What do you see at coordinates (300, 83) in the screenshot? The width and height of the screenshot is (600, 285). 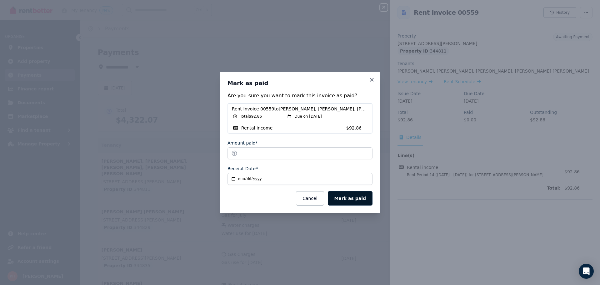 I see `h3: Mark as paid` at bounding box center [300, 83].